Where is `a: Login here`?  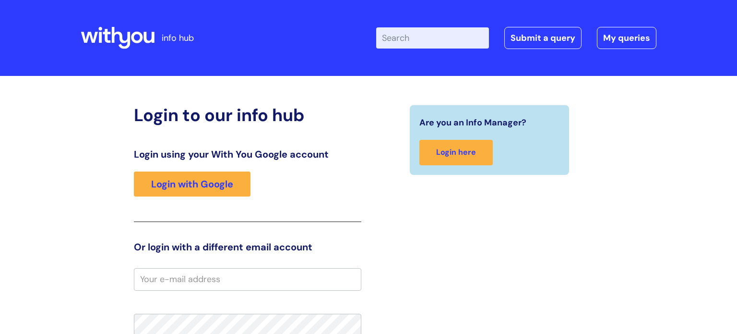
a: Login here is located at coordinates (456, 152).